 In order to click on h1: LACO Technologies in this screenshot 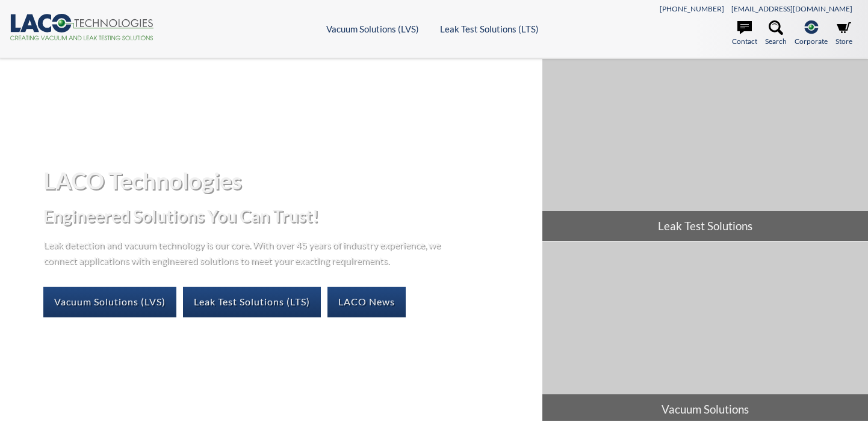, I will do `click(287, 181)`.